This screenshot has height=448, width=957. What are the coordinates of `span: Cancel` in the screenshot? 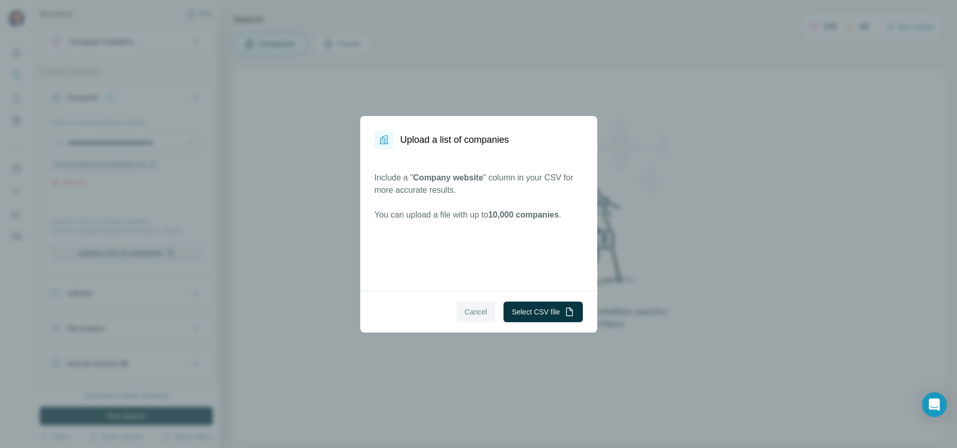 It's located at (476, 312).